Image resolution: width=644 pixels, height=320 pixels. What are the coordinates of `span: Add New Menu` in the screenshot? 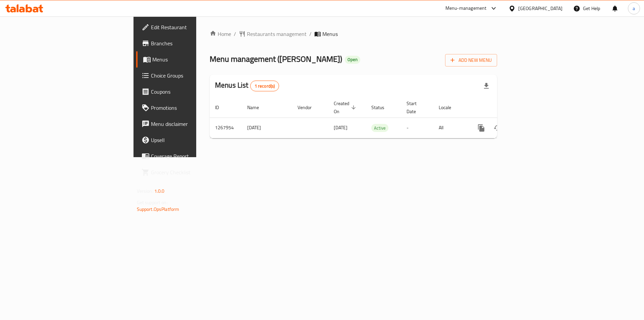 It's located at (471, 60).